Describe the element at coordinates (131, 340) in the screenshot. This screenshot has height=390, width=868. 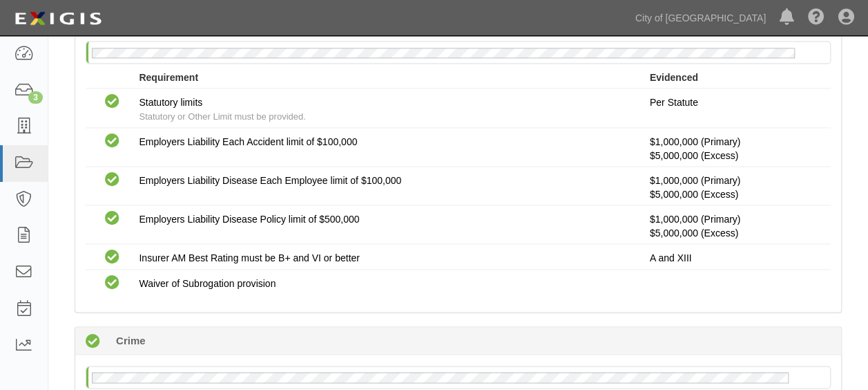
I see `b: Crime` at that location.